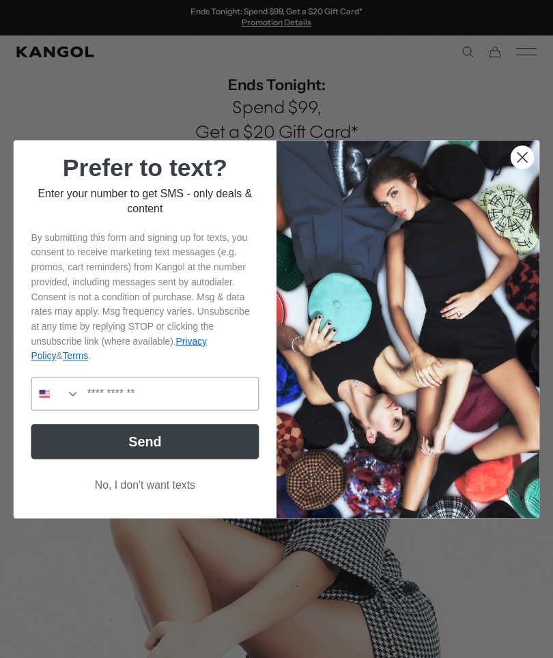 The height and width of the screenshot is (658, 553). I want to click on span: Prefer to text?, so click(145, 167).